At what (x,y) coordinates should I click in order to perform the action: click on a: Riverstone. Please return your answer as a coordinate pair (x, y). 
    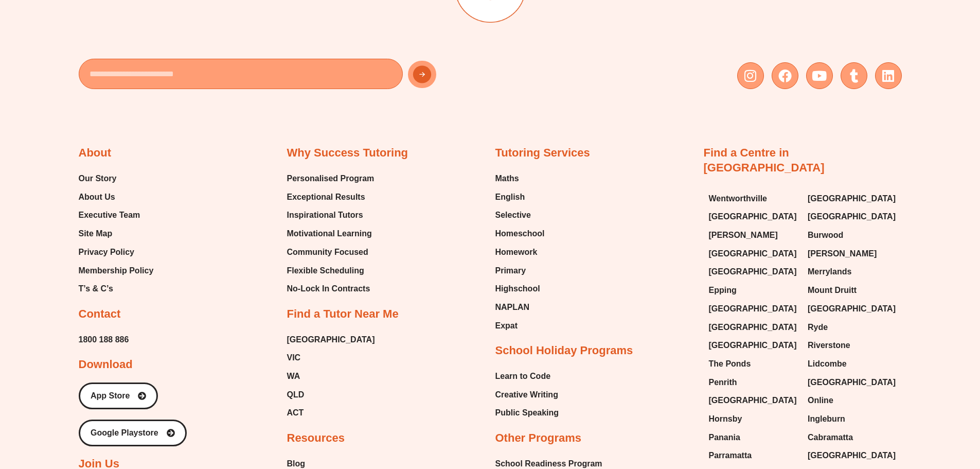
    Looking at the image, I should click on (852, 346).